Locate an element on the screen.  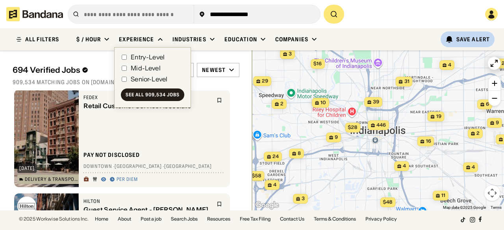
div: Mid-Level is located at coordinates (145, 68).